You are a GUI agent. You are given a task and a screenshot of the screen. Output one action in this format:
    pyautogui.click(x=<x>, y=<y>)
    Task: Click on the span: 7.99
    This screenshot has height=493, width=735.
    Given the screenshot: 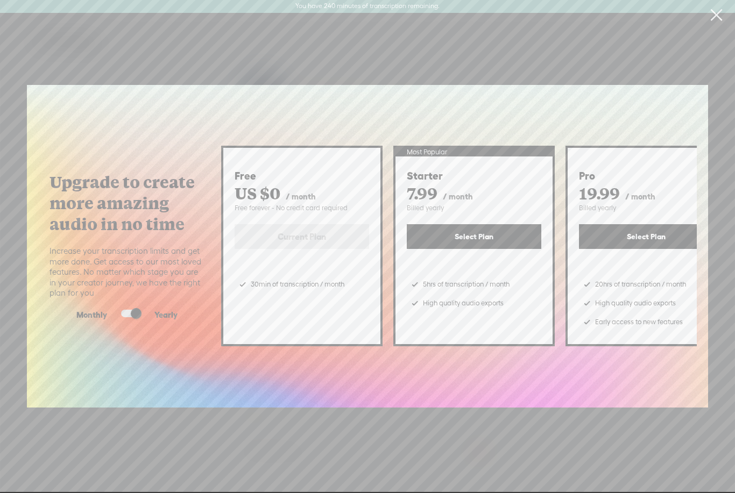 What is the action you would take?
    pyautogui.click(x=422, y=193)
    